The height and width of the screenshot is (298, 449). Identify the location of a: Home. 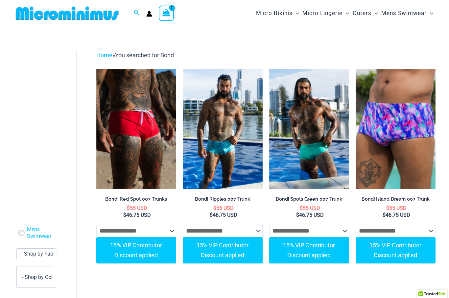
(104, 55).